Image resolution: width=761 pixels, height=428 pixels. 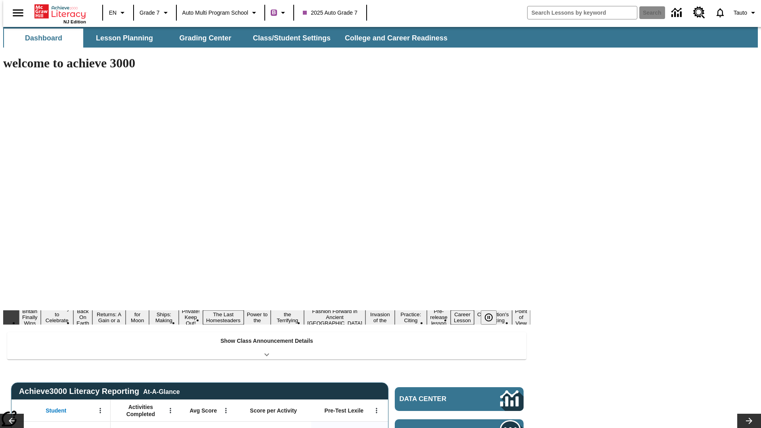 I want to click on span: Grade 7, so click(x=149, y=13).